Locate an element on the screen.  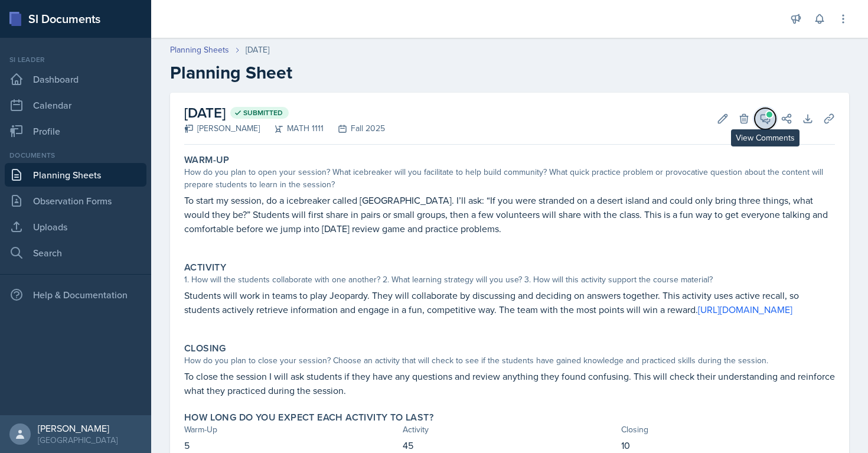
p: To close the session I will ask students if they have any questions and review anything they foun... is located at coordinates (510, 383).